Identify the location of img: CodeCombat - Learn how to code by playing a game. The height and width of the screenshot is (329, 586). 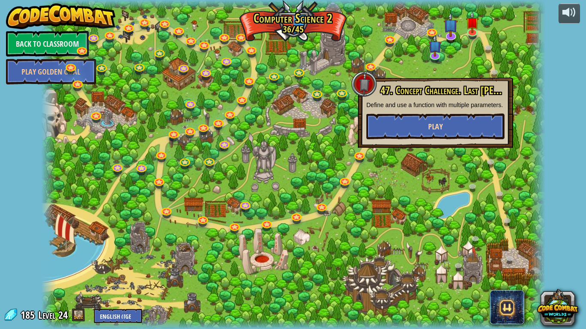
(61, 16).